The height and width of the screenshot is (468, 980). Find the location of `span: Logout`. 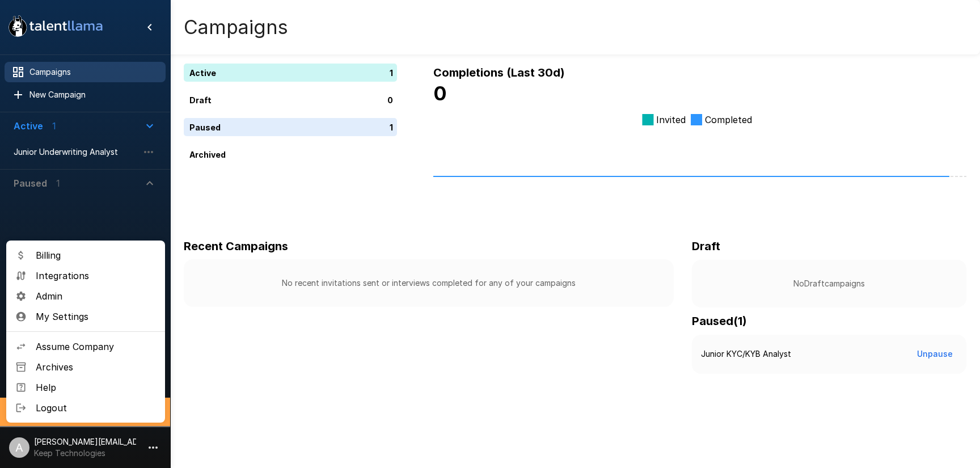

span: Logout is located at coordinates (96, 408).